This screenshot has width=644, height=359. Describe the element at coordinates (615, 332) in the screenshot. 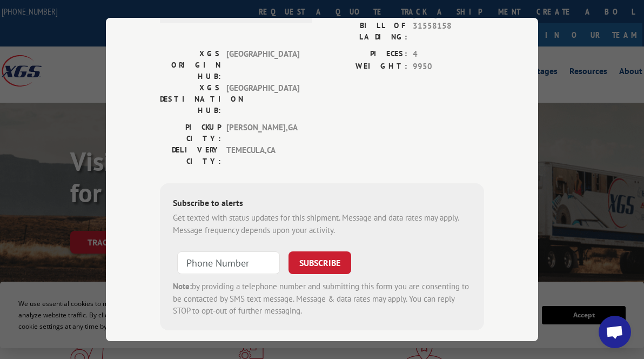

I see `div: Open chat` at that location.